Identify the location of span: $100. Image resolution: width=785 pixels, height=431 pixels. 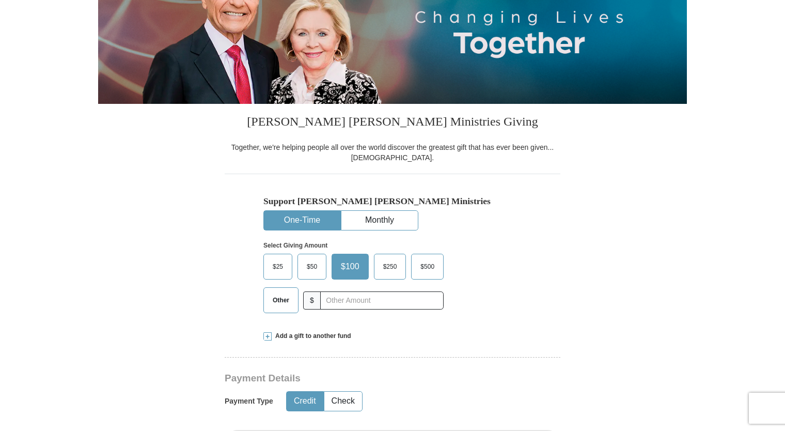
(350, 266).